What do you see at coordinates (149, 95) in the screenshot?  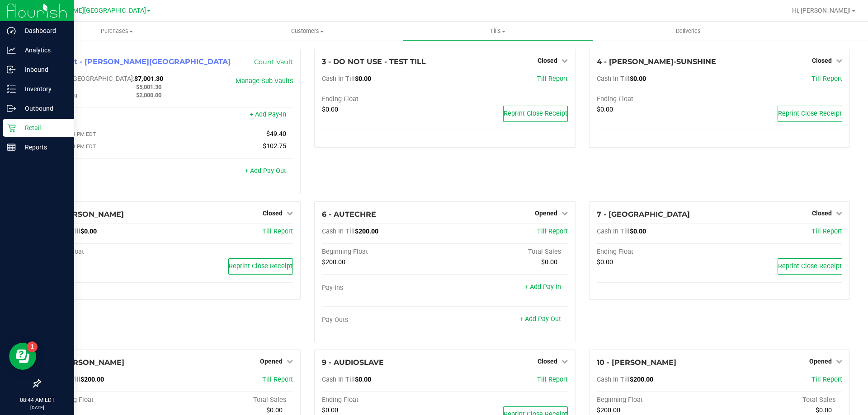 I see `span: $2,000.00` at bounding box center [149, 95].